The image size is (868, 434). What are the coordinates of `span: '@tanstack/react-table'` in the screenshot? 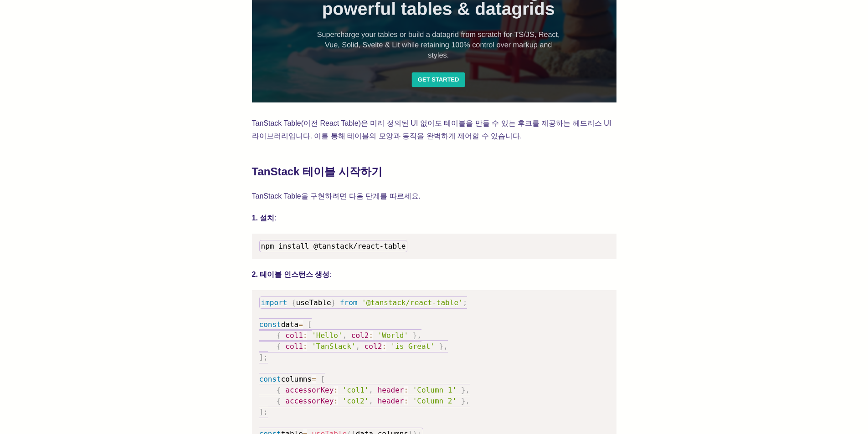 It's located at (412, 303).